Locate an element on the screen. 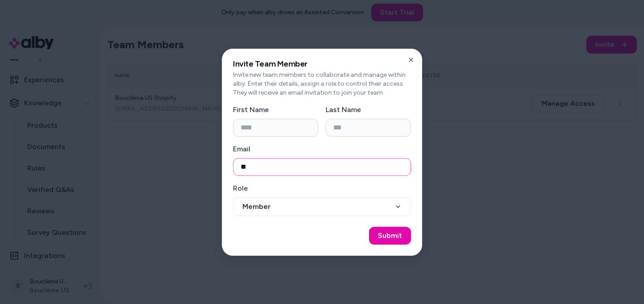 The height and width of the screenshot is (304, 644). label: First Name is located at coordinates (251, 109).